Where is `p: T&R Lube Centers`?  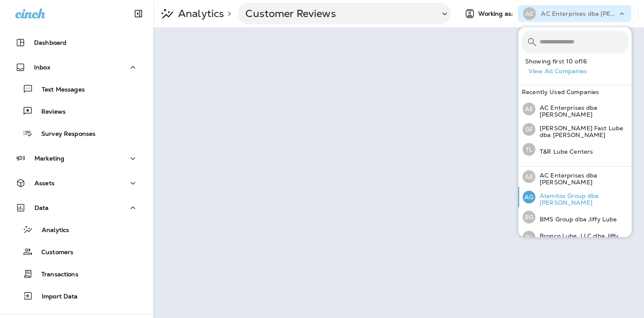 p: T&R Lube Centers is located at coordinates (564, 151).